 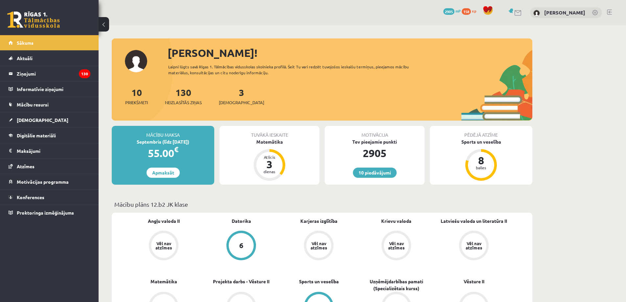 I want to click on div: Tuvākā ieskaite, so click(x=269, y=132).